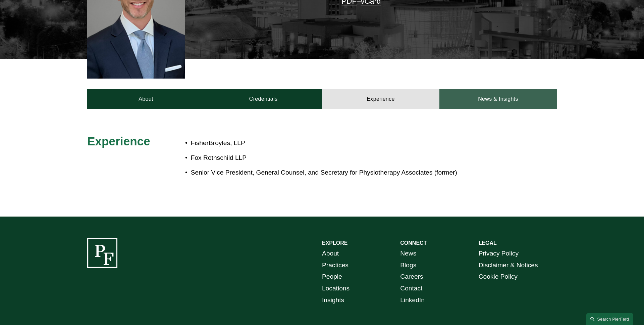 The image size is (644, 325). I want to click on a: News, so click(408, 253).